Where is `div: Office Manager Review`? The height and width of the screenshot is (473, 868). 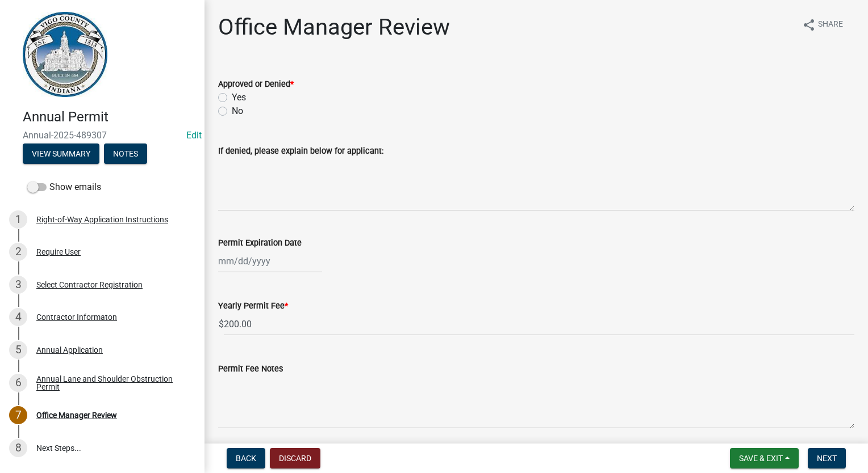 div: Office Manager Review is located at coordinates (76, 416).